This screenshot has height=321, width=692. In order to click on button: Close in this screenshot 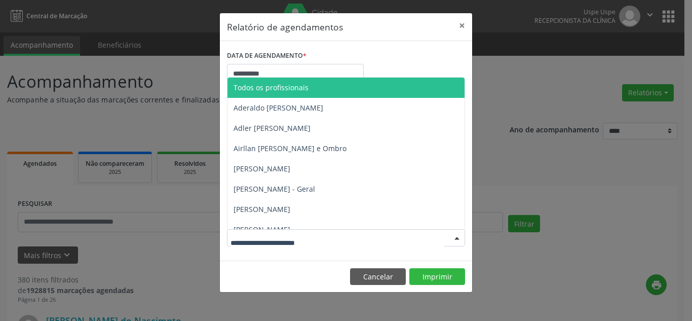, I will do `click(462, 25)`.